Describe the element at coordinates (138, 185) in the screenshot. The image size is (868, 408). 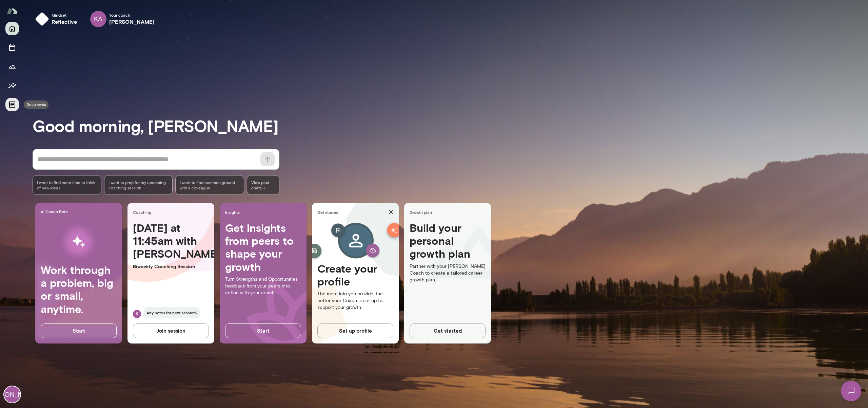
I see `div: I want to prep for my upcoming coaching session` at that location.